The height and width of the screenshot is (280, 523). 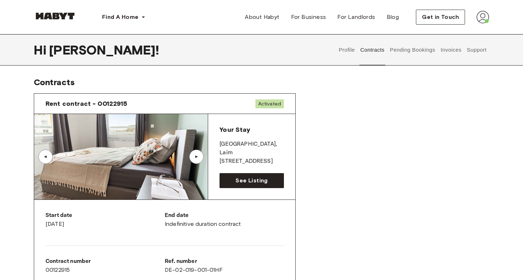 What do you see at coordinates (105, 261) in the screenshot?
I see `p: Contract number` at bounding box center [105, 261].